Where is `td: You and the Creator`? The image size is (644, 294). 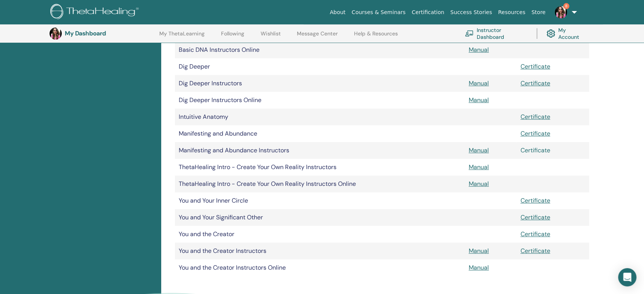
td: You and the Creator is located at coordinates (320, 234).